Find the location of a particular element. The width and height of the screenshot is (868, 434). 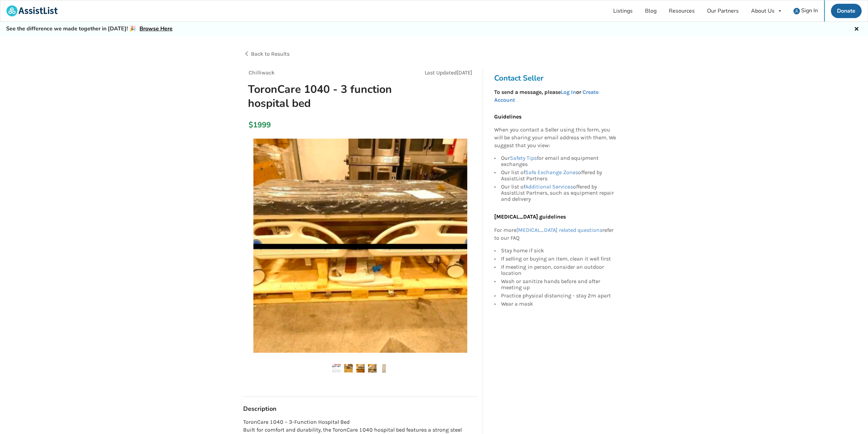

div: Our for email and equipment exchanges is located at coordinates (558, 162).